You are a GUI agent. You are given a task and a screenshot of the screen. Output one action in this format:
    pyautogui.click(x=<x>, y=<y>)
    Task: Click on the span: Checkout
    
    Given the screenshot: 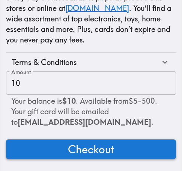 What is the action you would take?
    pyautogui.click(x=91, y=149)
    